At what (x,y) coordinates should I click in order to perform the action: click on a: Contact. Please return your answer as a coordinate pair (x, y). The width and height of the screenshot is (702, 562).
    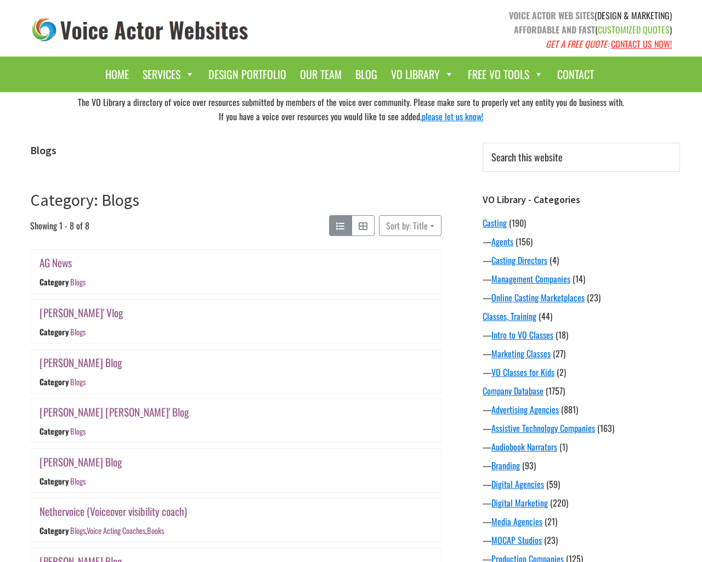
    Looking at the image, I should click on (576, 74).